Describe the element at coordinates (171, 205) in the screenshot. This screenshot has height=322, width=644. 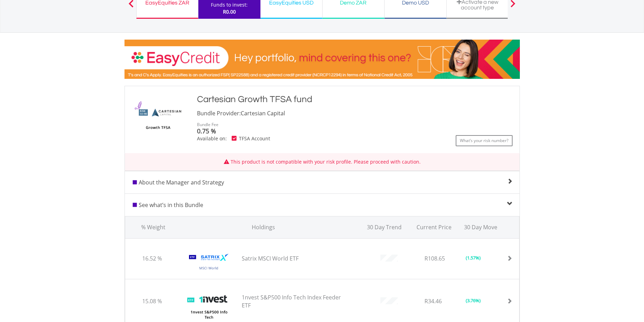
I see `span: See what’s in this Bundle` at that location.